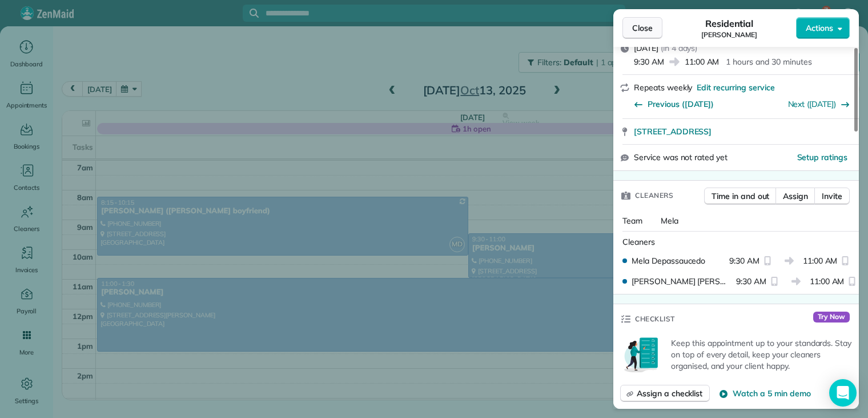  Describe the element at coordinates (740, 196) in the screenshot. I see `span: Time in and out` at that location.